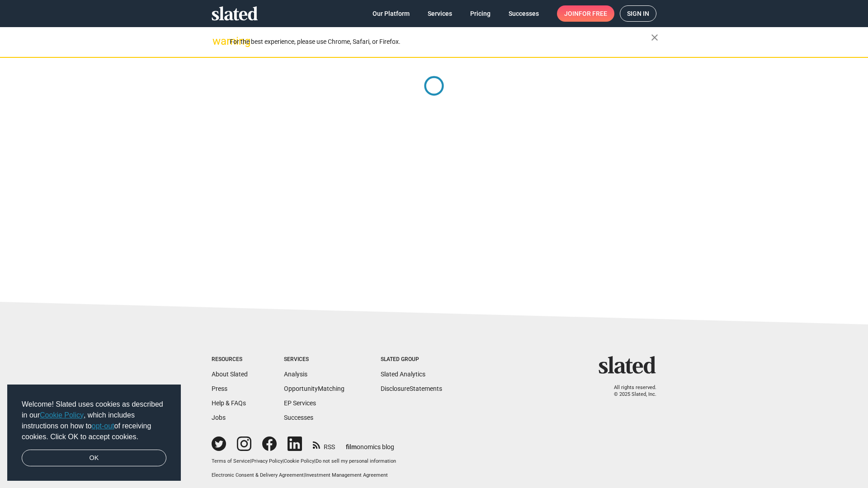  What do you see at coordinates (637, 13) in the screenshot?
I see `a: Sign in` at bounding box center [637, 13].